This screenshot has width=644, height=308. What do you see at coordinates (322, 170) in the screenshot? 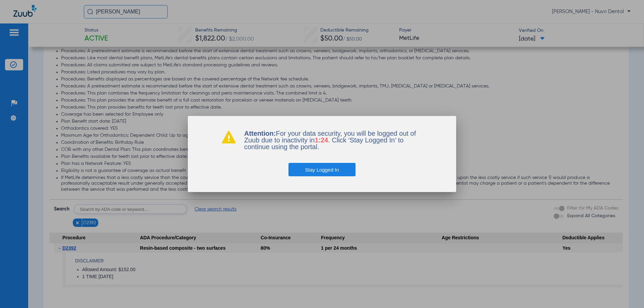
I see `button: Stay Logged In` at bounding box center [322, 170].